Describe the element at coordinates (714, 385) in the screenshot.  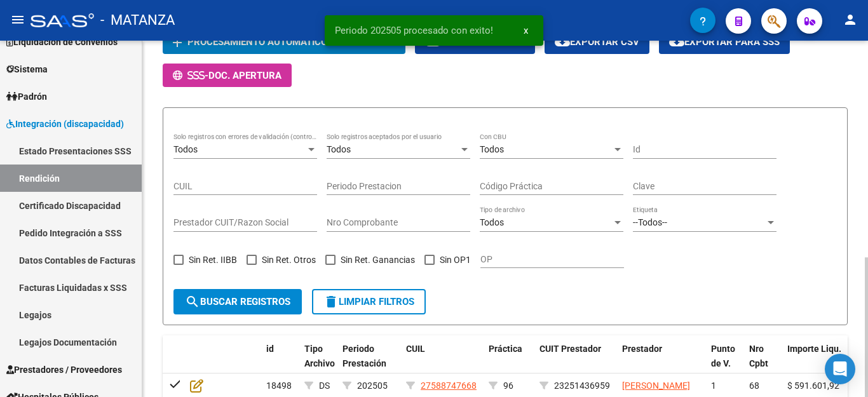
I see `span: 1` at that location.